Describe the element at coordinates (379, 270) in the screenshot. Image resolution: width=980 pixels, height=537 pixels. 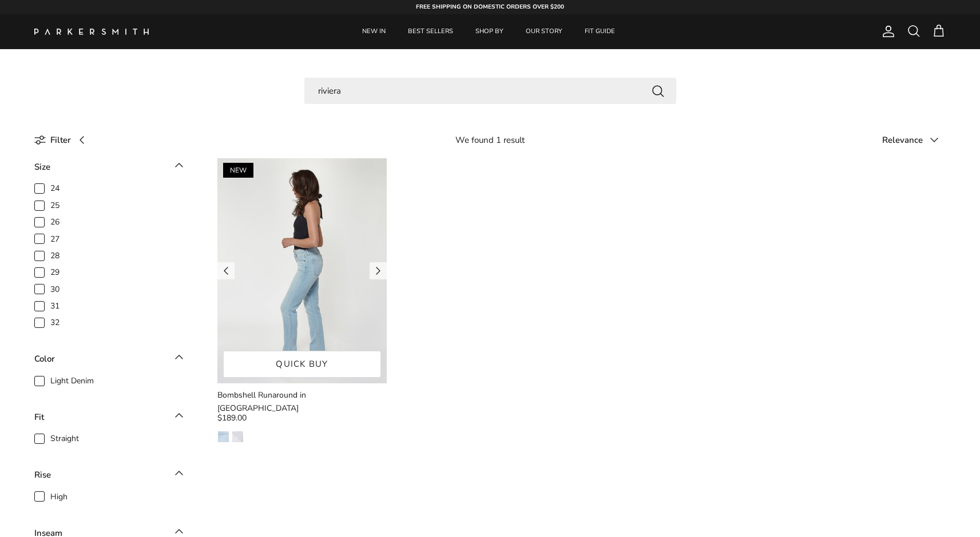
I see `a: Next` at that location.